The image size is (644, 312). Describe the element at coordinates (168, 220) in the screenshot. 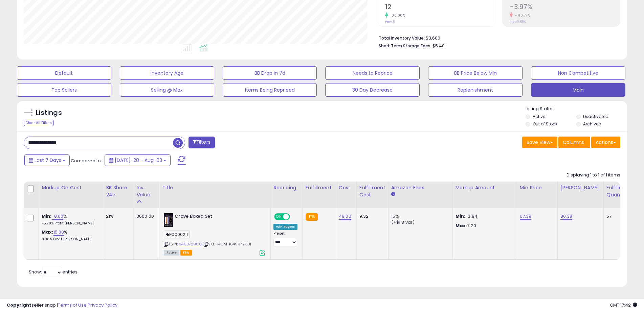

I see `img: 51kSzy+8ClL._SL40_.jpg` at that location.